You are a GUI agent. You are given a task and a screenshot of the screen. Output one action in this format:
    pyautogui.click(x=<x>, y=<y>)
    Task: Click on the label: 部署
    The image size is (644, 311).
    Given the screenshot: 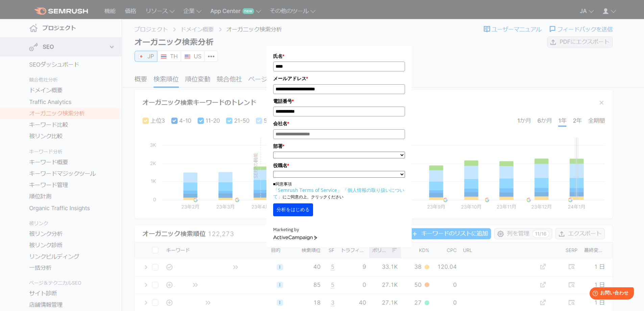 What is the action you would take?
    pyautogui.click(x=339, y=146)
    